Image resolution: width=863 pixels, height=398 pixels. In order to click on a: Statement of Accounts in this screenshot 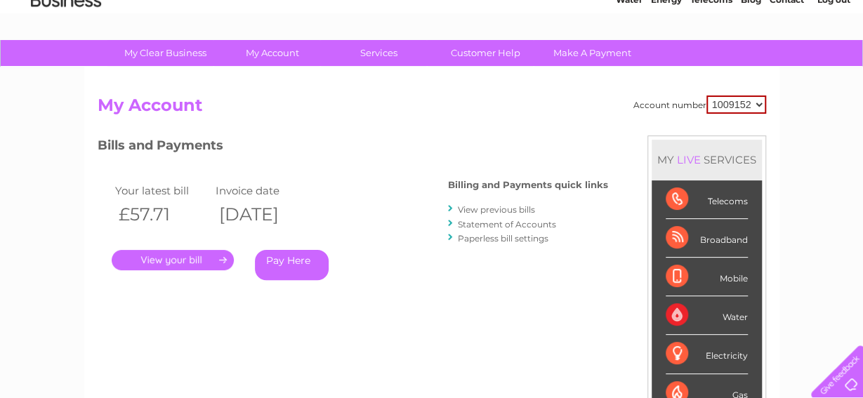, I will do `click(507, 224)`.